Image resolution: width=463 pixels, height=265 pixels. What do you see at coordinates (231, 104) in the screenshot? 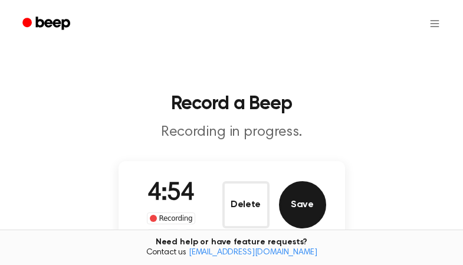
I see `h1: Record a Beep` at bounding box center [231, 104].